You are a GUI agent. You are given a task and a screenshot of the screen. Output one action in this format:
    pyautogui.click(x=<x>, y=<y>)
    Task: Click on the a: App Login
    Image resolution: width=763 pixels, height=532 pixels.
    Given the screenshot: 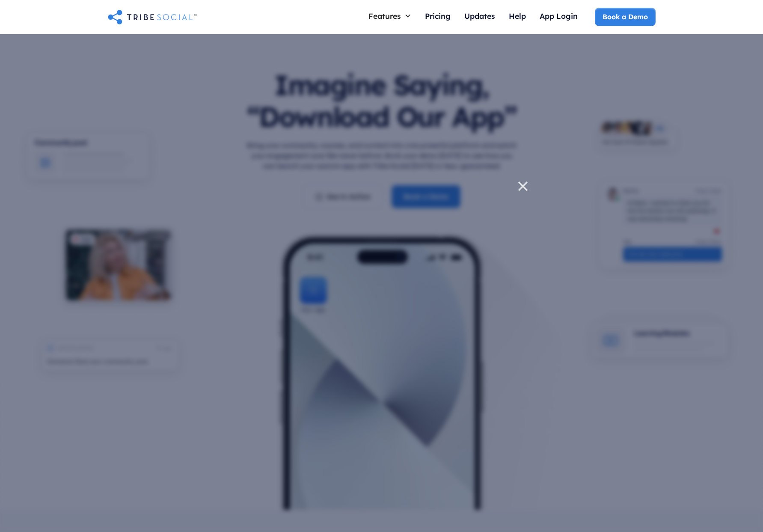 What is the action you would take?
    pyautogui.click(x=559, y=17)
    